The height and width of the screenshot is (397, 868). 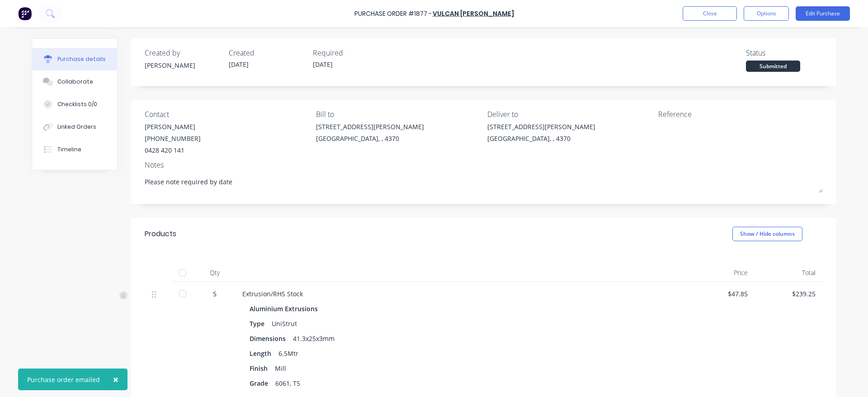 I want to click on div: Linked Orders, so click(x=77, y=127).